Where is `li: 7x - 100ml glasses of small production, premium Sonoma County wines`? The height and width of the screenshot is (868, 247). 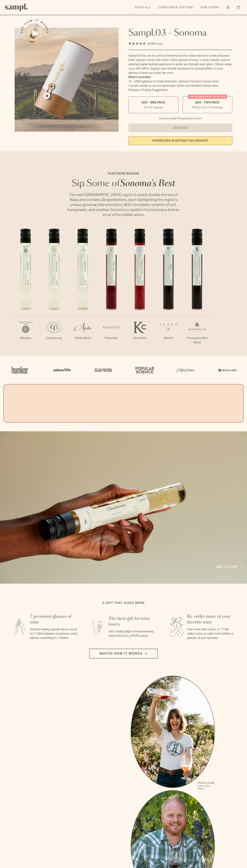 li: 7x - 100ml glasses of small production, premium Sonoma County wines is located at coordinates (180, 81).